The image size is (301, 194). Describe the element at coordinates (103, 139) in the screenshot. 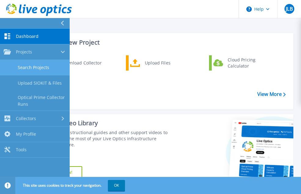

I see `div: Find tutorials, instructional guides and other support videos to help you make the most of your L...` at that location.